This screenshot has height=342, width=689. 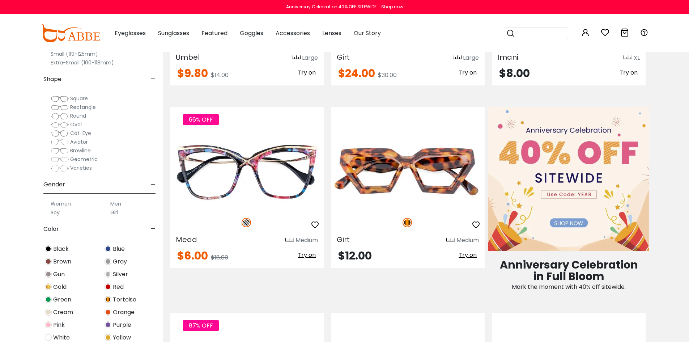 What do you see at coordinates (79, 142) in the screenshot?
I see `span: Aviator` at bounding box center [79, 142].